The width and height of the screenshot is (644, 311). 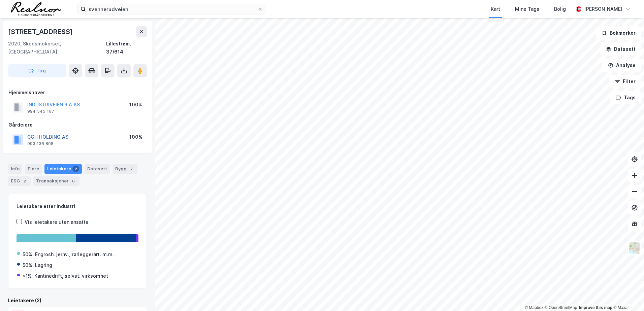 I want to click on div: Datasett, so click(x=97, y=169).